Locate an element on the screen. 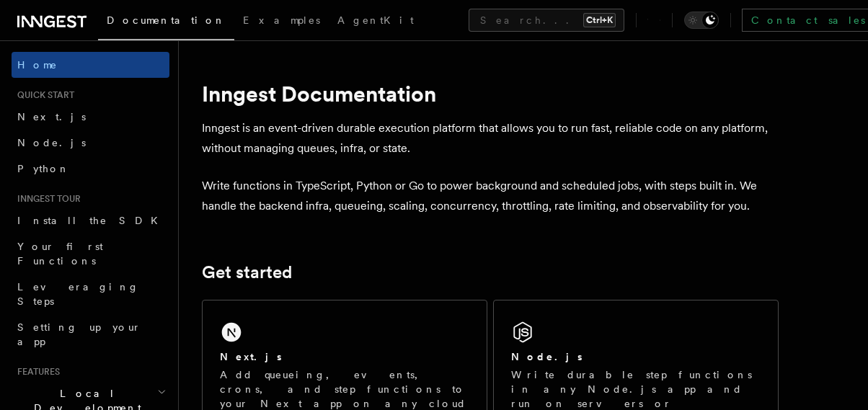 This screenshot has width=868, height=410. a: Python is located at coordinates (90, 169).